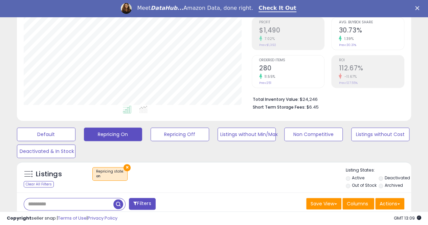 This screenshot has height=225, width=428. What do you see at coordinates (394, 185) in the screenshot?
I see `label: Archived` at bounding box center [394, 185].